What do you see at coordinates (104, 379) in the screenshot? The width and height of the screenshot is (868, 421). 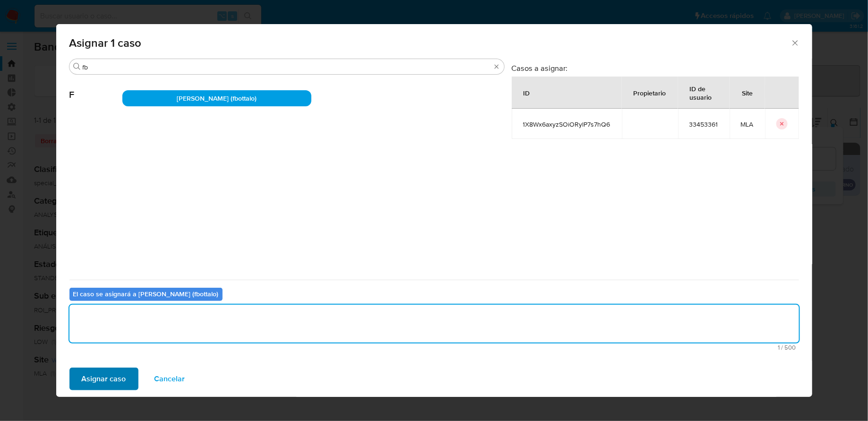 I see `span: Asignar caso` at bounding box center [104, 379].